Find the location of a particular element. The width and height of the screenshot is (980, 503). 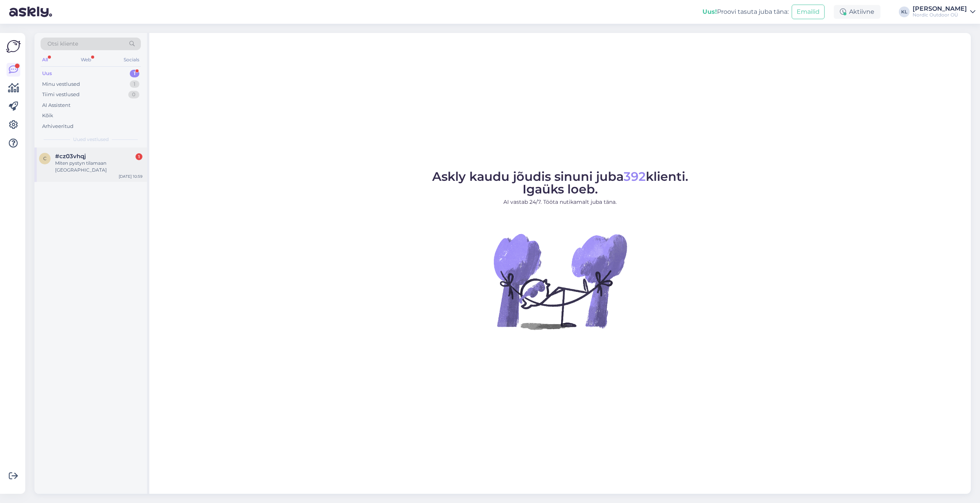

div: Arhiveeritud is located at coordinates (58, 126).